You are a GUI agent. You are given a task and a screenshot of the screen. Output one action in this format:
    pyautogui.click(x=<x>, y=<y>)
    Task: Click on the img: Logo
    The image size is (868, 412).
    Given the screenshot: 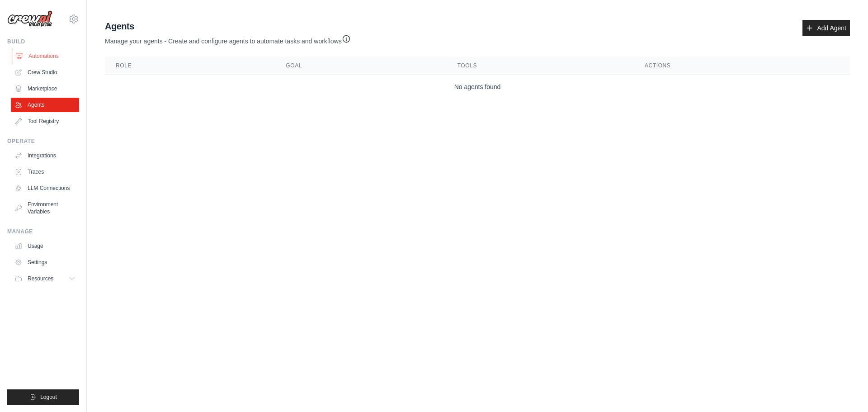 What is the action you would take?
    pyautogui.click(x=30, y=19)
    